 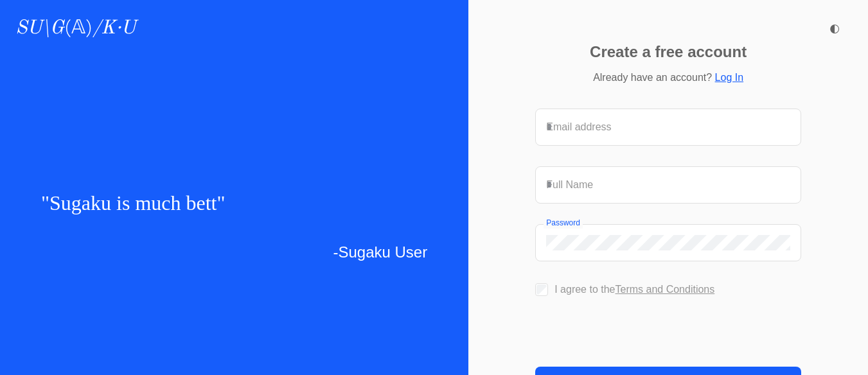 What do you see at coordinates (114, 28) in the screenshot?
I see `i: /K·U` at bounding box center [114, 28].